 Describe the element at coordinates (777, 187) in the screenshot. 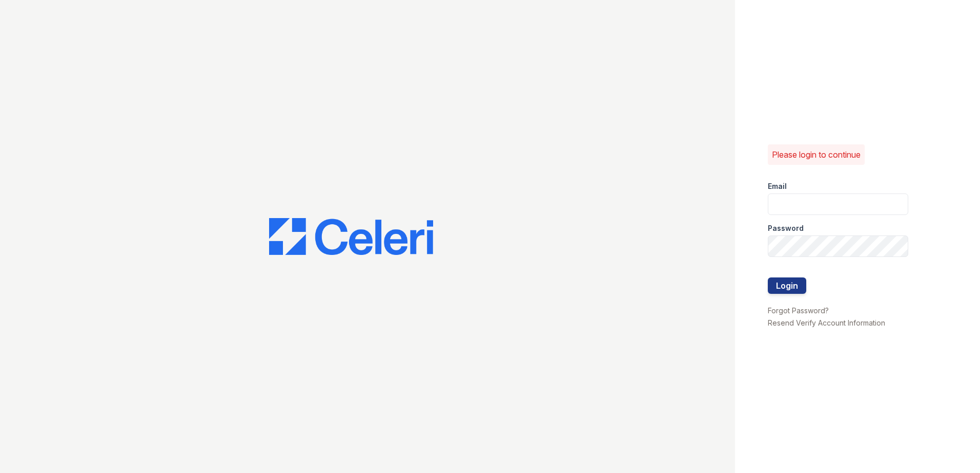

I see `label: Email` at that location.